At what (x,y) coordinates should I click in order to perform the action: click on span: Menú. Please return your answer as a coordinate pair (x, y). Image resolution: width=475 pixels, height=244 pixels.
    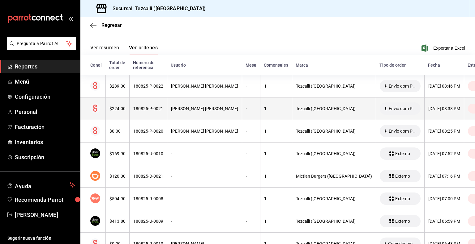
    Looking at the image, I should click on (45, 82).